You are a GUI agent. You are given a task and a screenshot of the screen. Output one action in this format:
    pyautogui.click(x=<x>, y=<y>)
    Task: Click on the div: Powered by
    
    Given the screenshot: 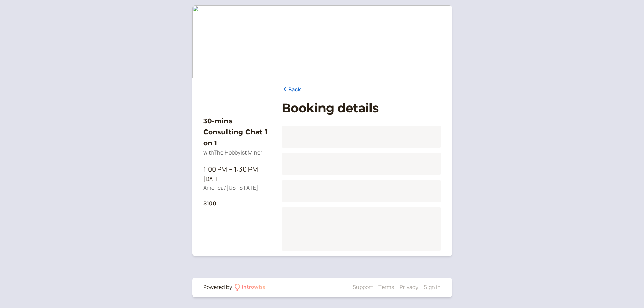 What is the action you would take?
    pyautogui.click(x=218, y=287)
    